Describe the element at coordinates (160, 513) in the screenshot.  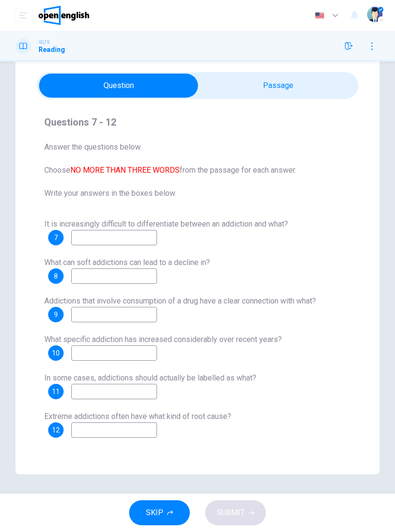
I see `button: SKIP` at that location.